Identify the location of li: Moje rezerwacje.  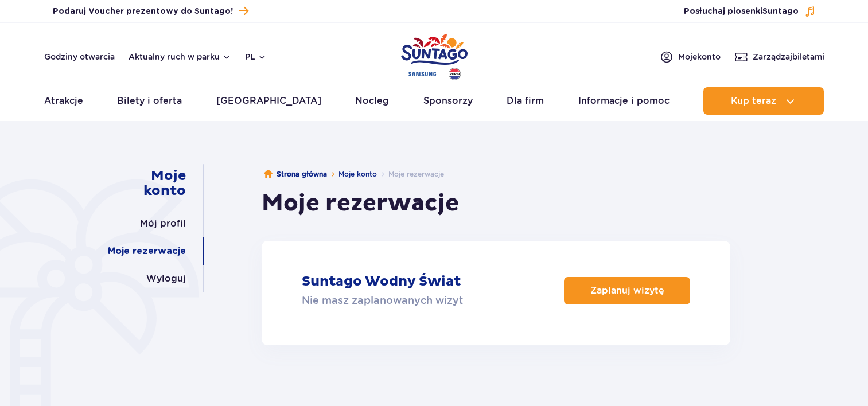
(410, 174).